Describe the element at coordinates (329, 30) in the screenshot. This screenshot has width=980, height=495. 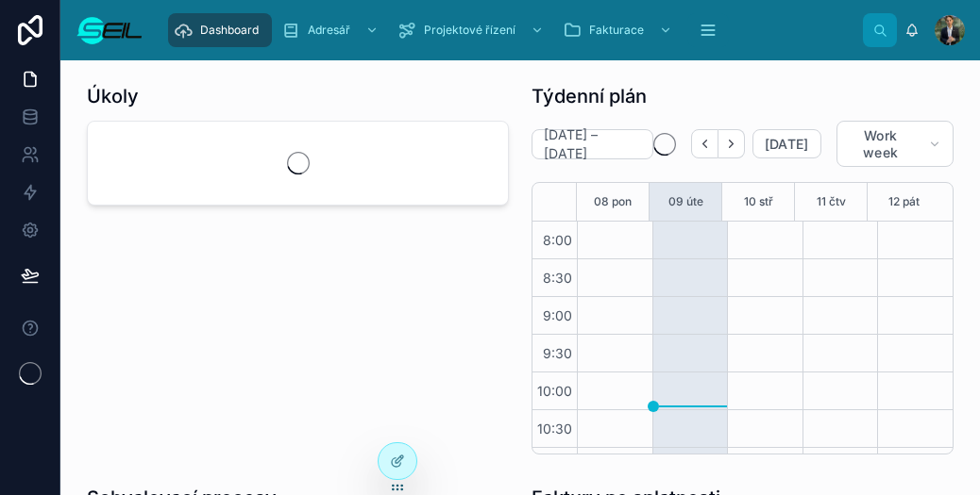
I see `span: Adresář` at that location.